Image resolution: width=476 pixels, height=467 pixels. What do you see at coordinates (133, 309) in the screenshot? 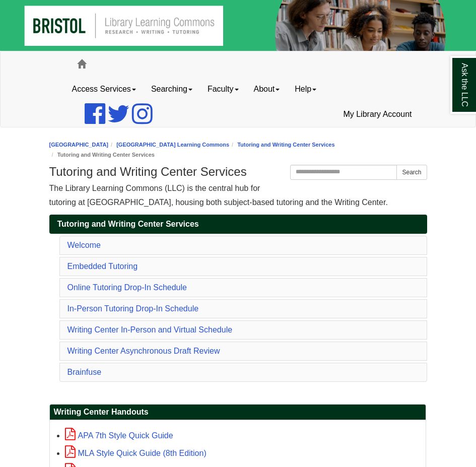
I see `a: In-Person Tutoring Drop-In Schedule` at bounding box center [133, 309].